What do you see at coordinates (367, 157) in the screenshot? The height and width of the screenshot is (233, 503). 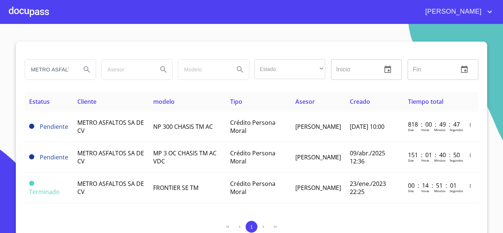 I see `span: 09/abr./2025 12:36` at bounding box center [367, 157].